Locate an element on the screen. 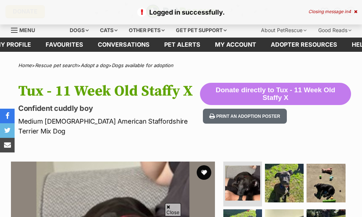 Image resolution: width=362 pixels, height=217 pixels. a: Pet alerts is located at coordinates (182, 44).